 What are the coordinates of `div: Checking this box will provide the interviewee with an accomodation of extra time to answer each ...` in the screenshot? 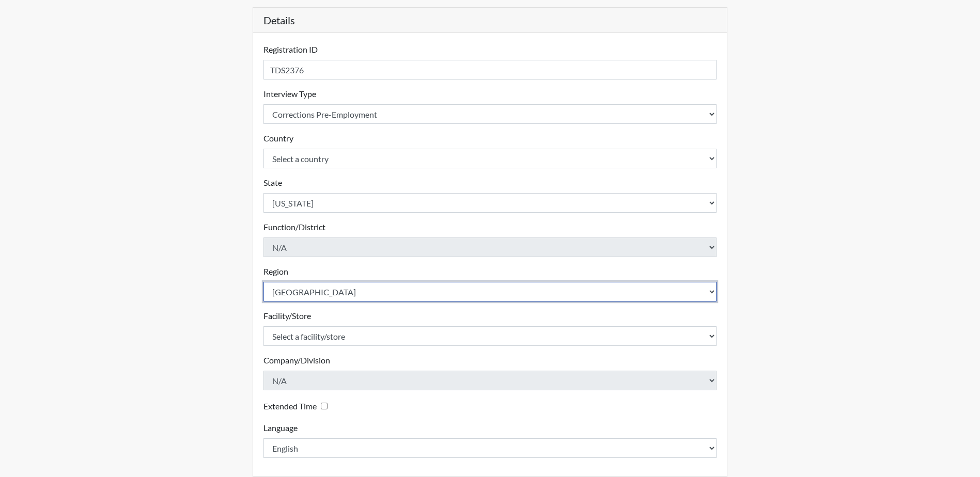 It's located at (297, 405).